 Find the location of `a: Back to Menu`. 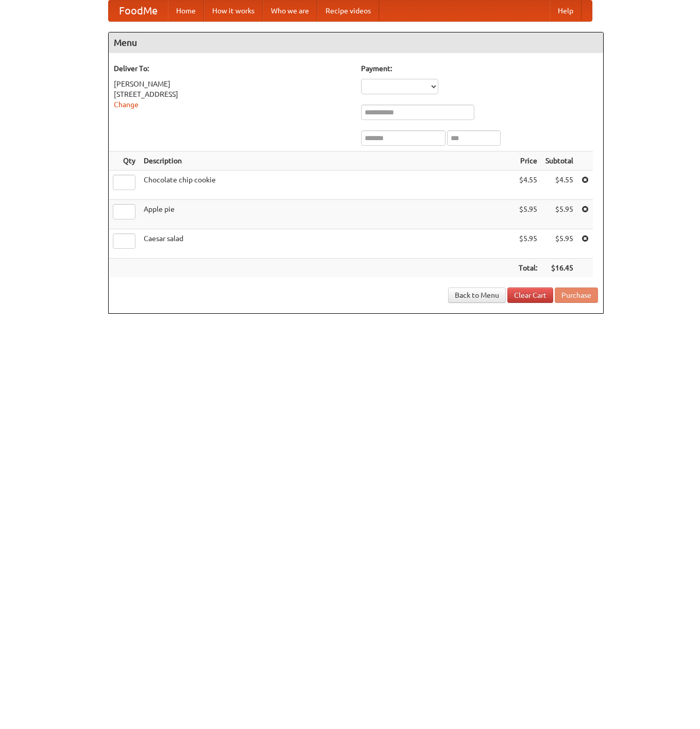

a: Back to Menu is located at coordinates (477, 295).